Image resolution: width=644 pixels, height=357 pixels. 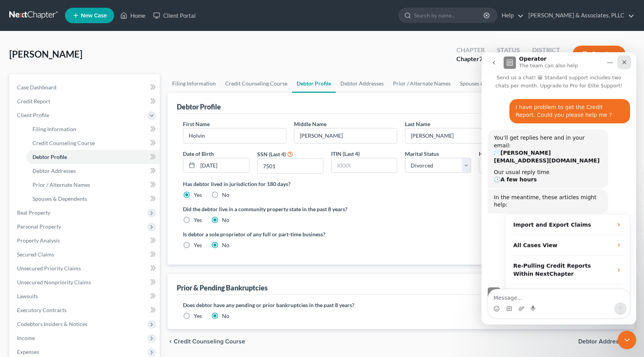 What do you see at coordinates (223, 165) in the screenshot?
I see `input: MM/DD/YYYY` at bounding box center [223, 165].